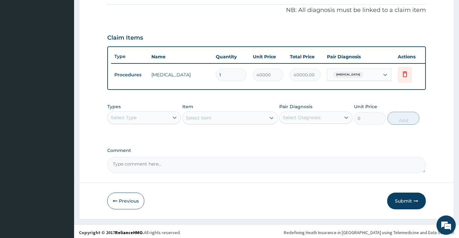 The height and width of the screenshot is (238, 459). I want to click on label: Unit Price, so click(366, 107).